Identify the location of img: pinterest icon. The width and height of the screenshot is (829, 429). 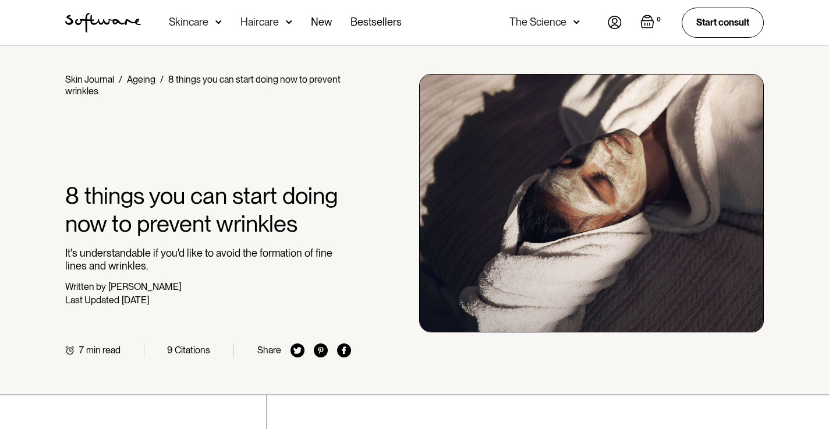
(321, 350).